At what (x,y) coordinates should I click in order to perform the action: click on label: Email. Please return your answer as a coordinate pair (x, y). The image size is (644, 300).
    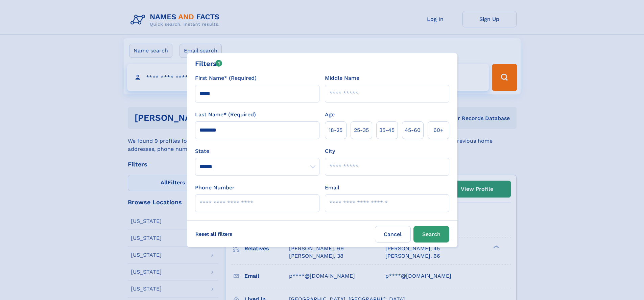
    Looking at the image, I should click on (332, 188).